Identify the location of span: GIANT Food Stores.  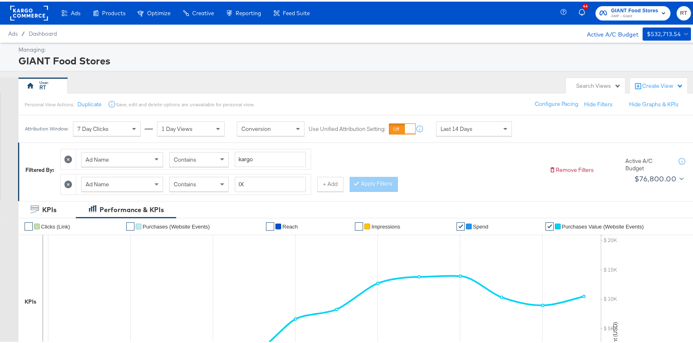
(634, 9).